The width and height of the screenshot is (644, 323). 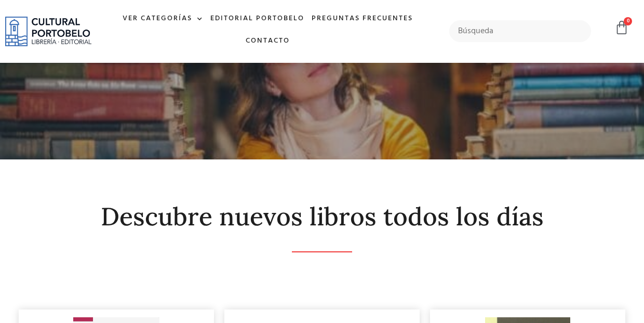 I want to click on span: 0, so click(x=628, y=21).